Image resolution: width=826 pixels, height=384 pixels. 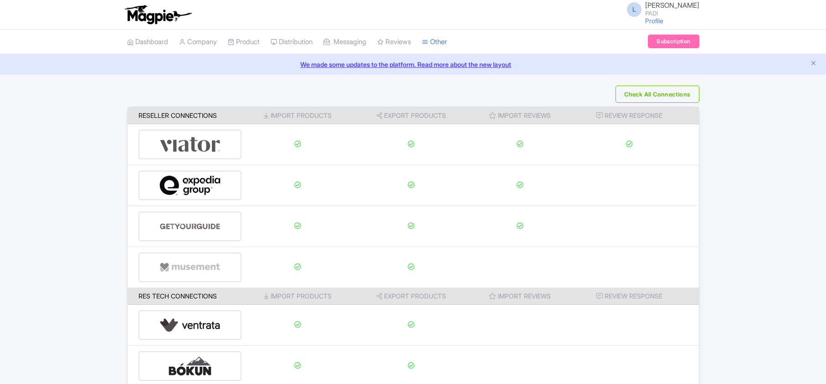 What do you see at coordinates (190, 325) in the screenshot?
I see `img: ventrata-b8ee9d388f52bb9ce077e58fa33de912.svg` at bounding box center [190, 325].